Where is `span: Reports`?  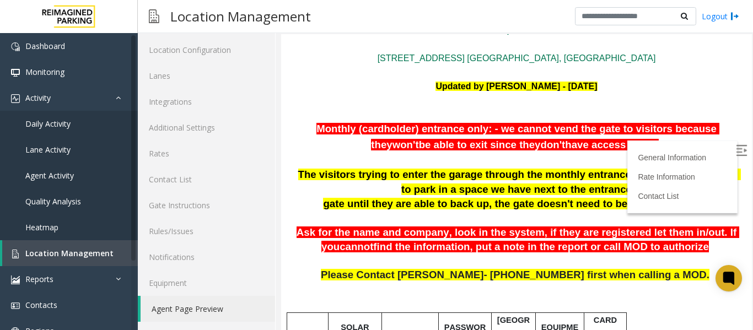 span: Reports is located at coordinates (39, 279).